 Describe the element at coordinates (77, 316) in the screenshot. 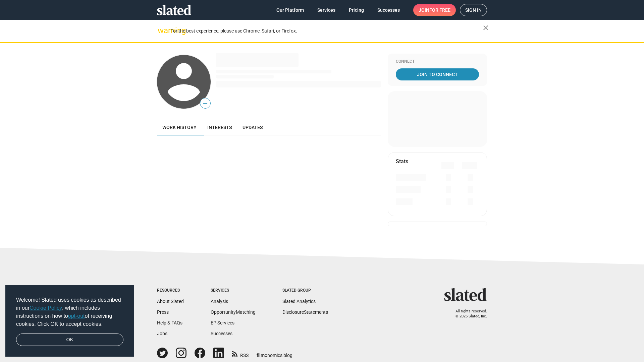

I see `a: opt-out` at that location.